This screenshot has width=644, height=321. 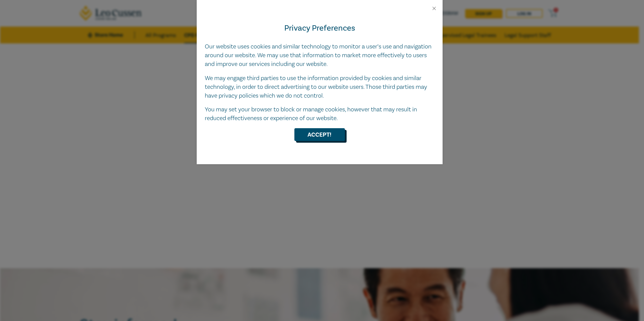 I want to click on button: Close, so click(x=434, y=8).